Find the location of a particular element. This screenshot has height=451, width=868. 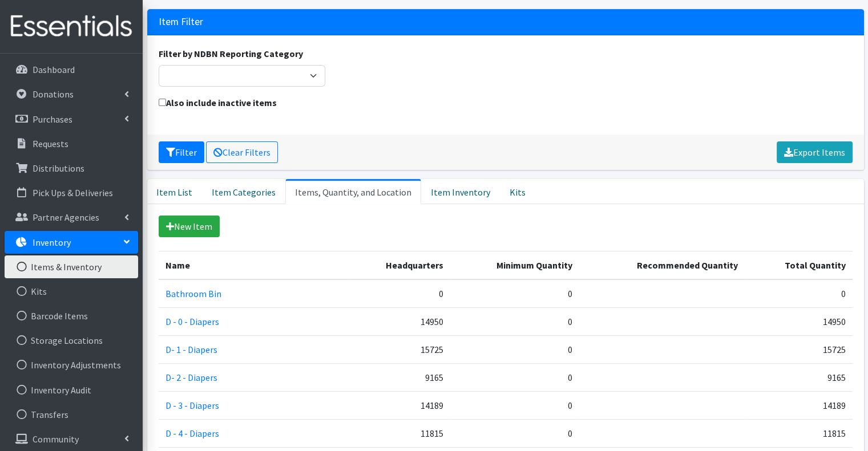

a: D - 0 - Diapers is located at coordinates (192, 322).